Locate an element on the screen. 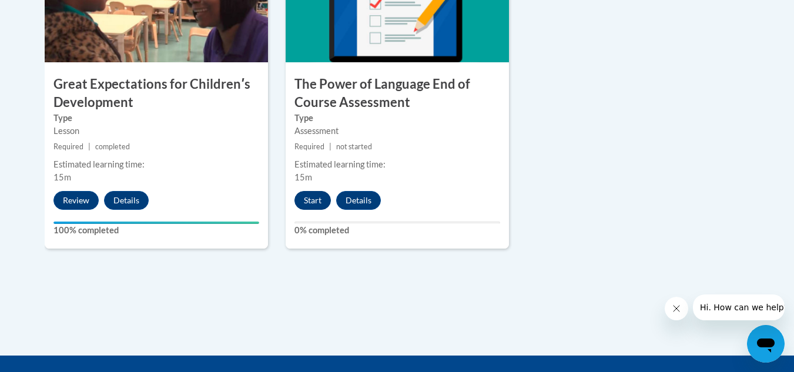 The image size is (794, 372). span: not started is located at coordinates (354, 146).